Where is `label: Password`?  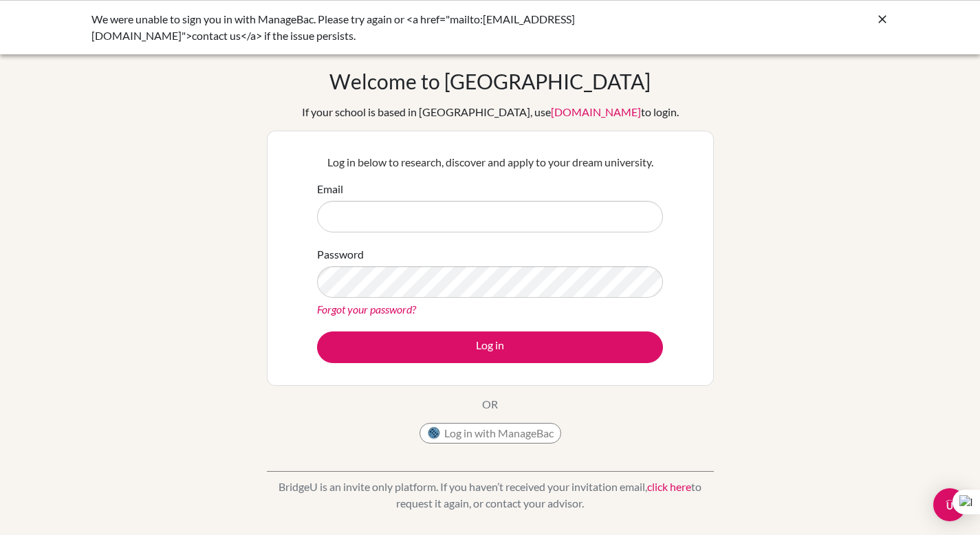
label: Password is located at coordinates (340, 254).